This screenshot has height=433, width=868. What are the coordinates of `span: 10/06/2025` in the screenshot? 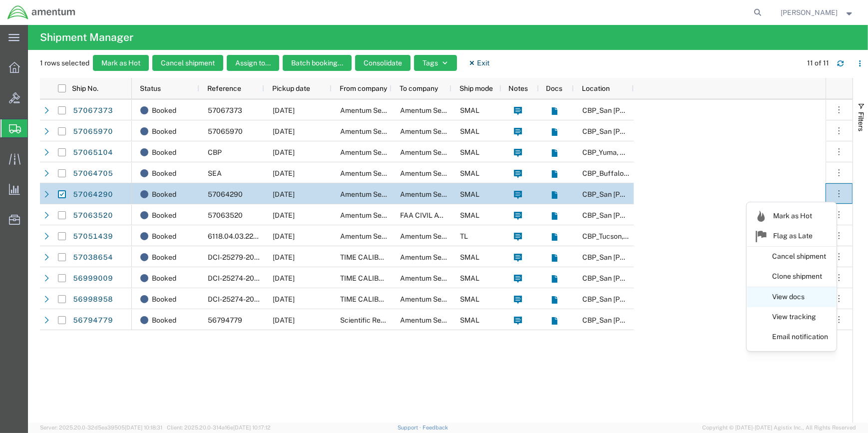 It's located at (284, 257).